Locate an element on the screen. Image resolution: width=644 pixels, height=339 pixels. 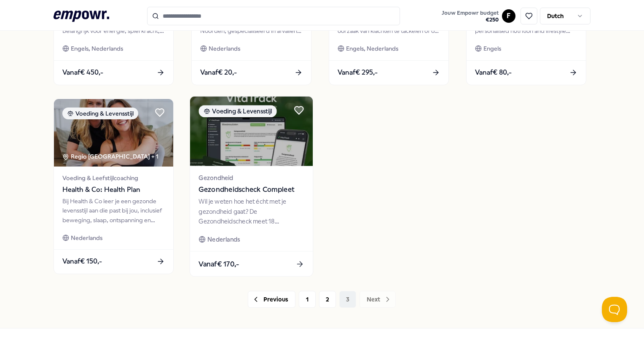
span: Engels is located at coordinates (493, 48).